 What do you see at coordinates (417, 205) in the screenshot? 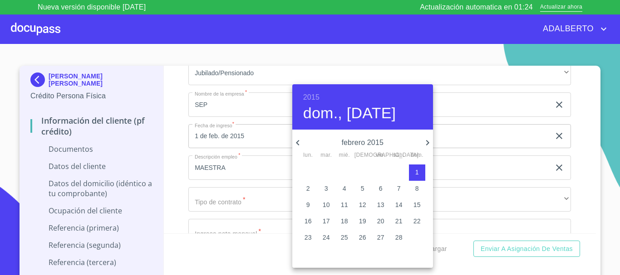
I see `p: 15` at bounding box center [417, 205].